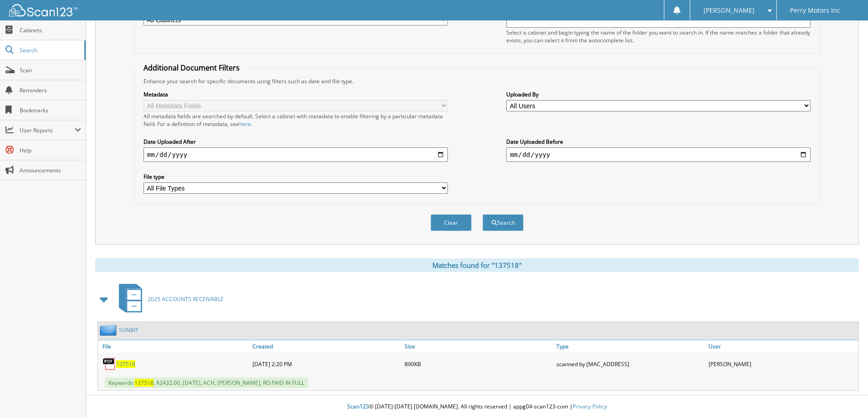 Image resolution: width=868 pixels, height=418 pixels. I want to click on span: Scan123, so click(358, 406).